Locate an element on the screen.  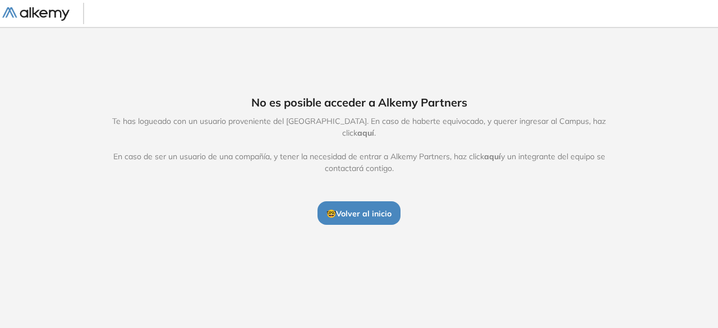
button: 🤓Volver al inicio is located at coordinates (359, 213).